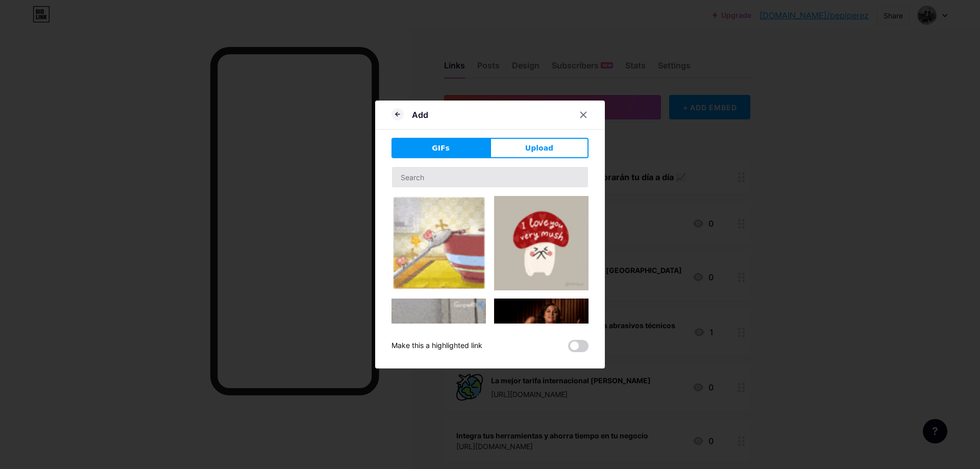 The height and width of the screenshot is (469, 980). What do you see at coordinates (490, 177) in the screenshot?
I see `input: Search` at bounding box center [490, 177].